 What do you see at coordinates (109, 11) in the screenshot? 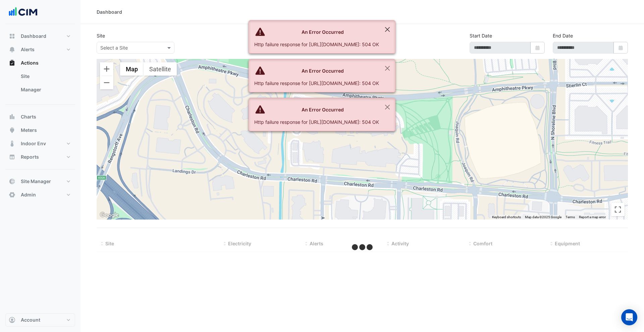
I see `div: Dashboard` at bounding box center [109, 11].